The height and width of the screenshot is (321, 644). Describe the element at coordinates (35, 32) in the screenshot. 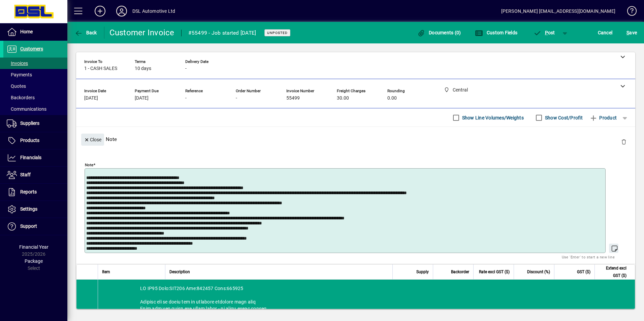

I see `a: Home` at that location.